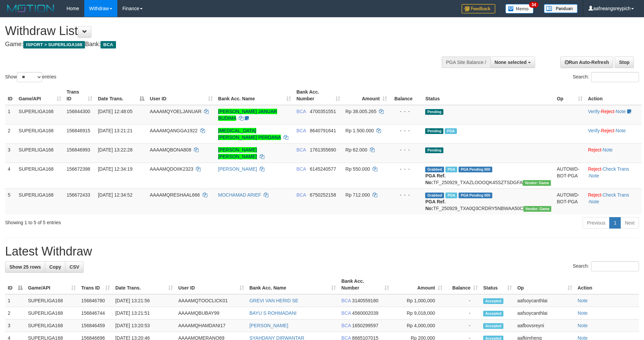  I want to click on span: Marked by aafsoycanthlai, so click(451, 195).